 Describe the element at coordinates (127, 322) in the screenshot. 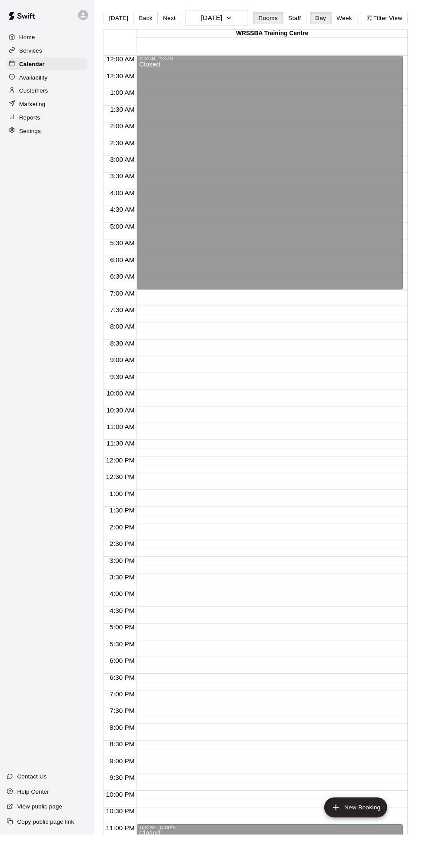

I see `span: 7:30 AM` at that location.